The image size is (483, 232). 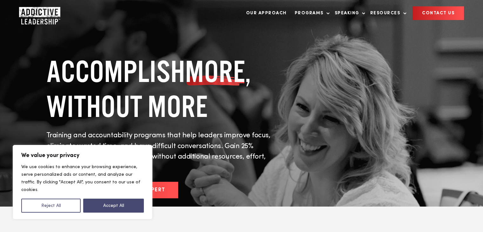 I want to click on a: Our Approach, so click(x=267, y=13).